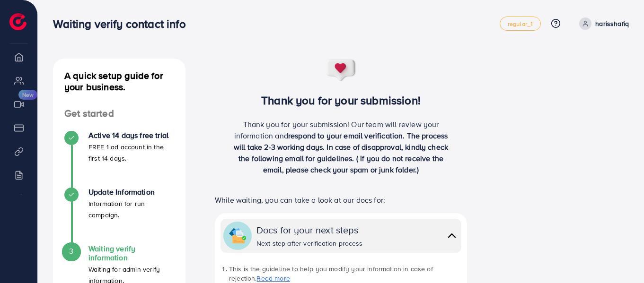 The height and width of the screenshot is (283, 644). Describe the element at coordinates (131, 135) in the screenshot. I see `h4: Active 14 days free trial` at that location.